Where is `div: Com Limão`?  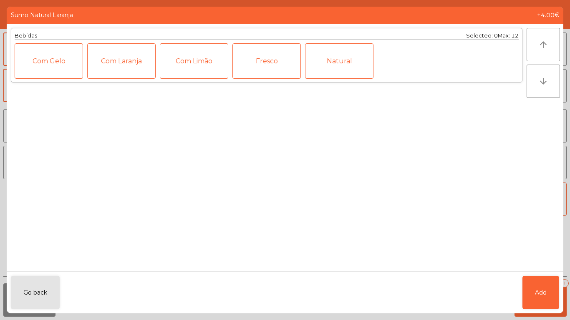
div: Com Limão is located at coordinates (194, 61).